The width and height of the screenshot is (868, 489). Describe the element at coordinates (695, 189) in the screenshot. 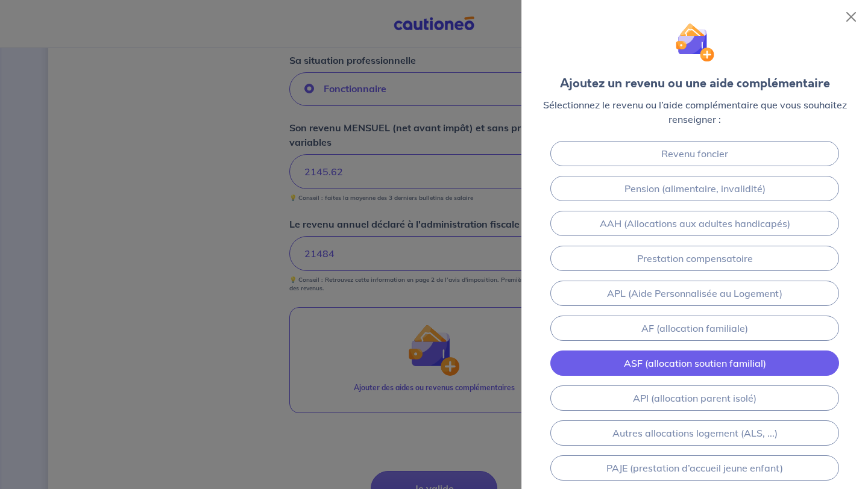

I see `a: Pension (alimentaire, invalidité)` at that location.